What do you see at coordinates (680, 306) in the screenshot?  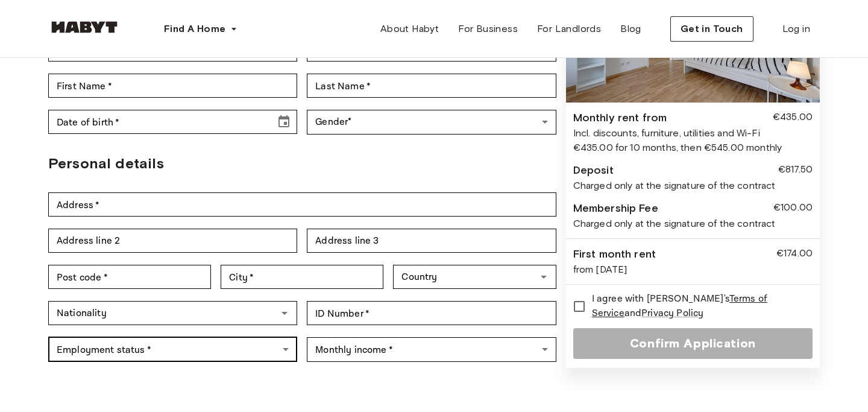 I see `a: Terms of Service` at bounding box center [680, 306].